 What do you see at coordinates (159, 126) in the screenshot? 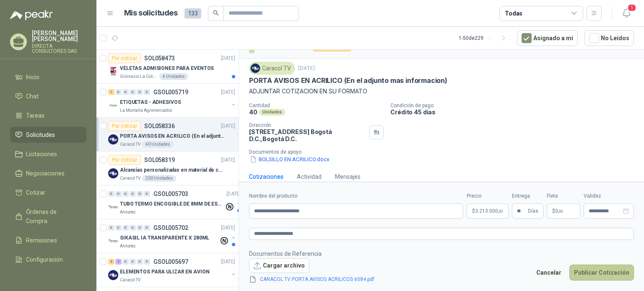
I see `p: SOL058336` at bounding box center [159, 126].